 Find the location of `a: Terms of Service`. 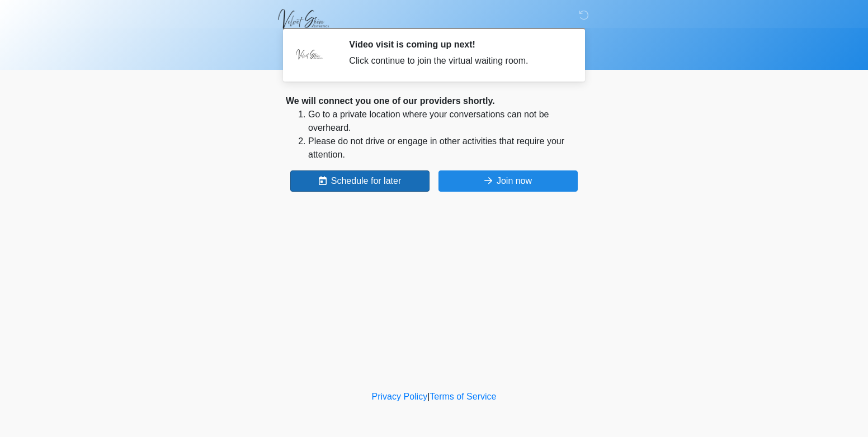

a: Terms of Service is located at coordinates (463, 397).